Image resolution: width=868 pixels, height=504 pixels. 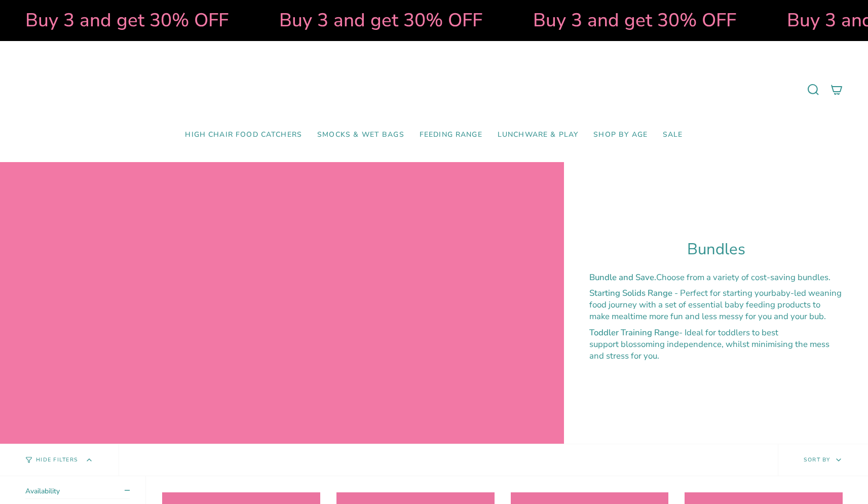 I want to click on p: Choose from a variety of cost-saving bundles., so click(x=716, y=277).